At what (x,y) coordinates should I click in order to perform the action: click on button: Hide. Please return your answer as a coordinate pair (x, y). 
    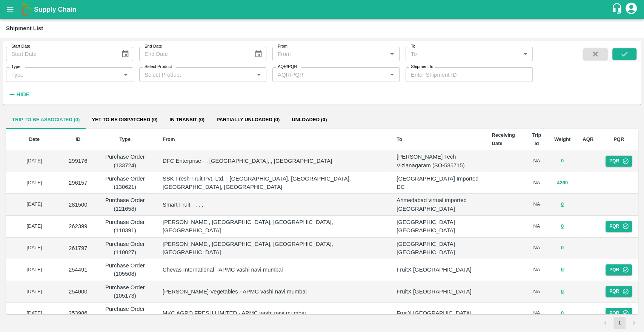
    Looking at the image, I should click on (19, 94).